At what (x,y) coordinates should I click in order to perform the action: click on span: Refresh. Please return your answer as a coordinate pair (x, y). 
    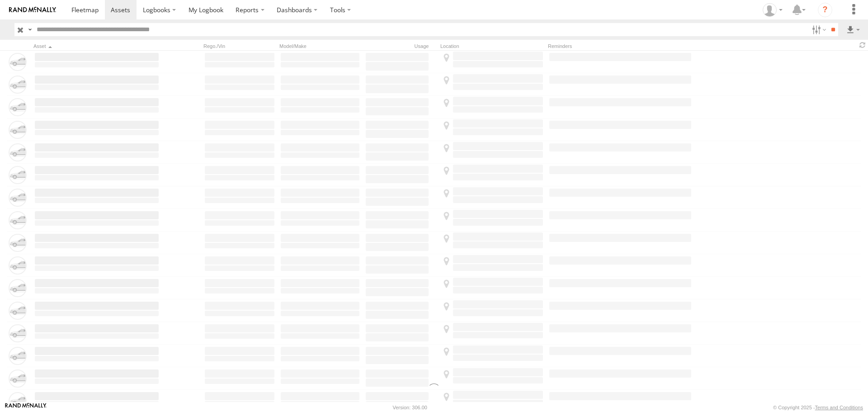
    Looking at the image, I should click on (863, 45).